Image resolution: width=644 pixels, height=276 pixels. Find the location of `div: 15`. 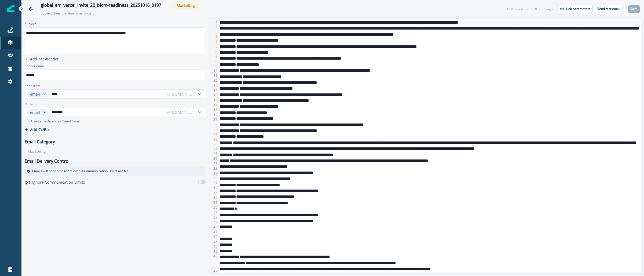

div: 15 is located at coordinates (214, 95).